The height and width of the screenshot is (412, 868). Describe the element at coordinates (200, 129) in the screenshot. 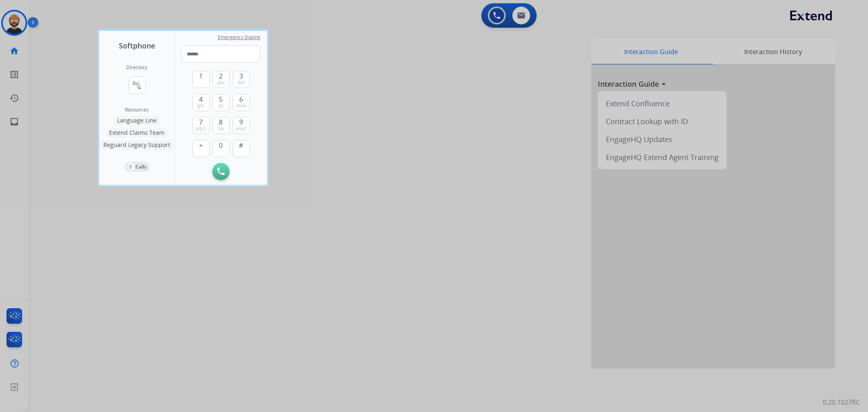

I see `span: pqrs` at that location.